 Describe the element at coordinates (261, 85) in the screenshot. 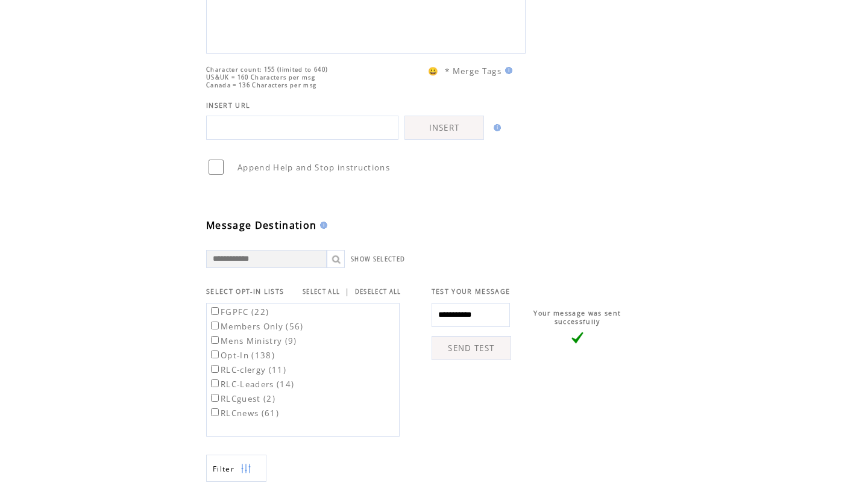

I see `span: Canada = 136 Characters per msg` at that location.